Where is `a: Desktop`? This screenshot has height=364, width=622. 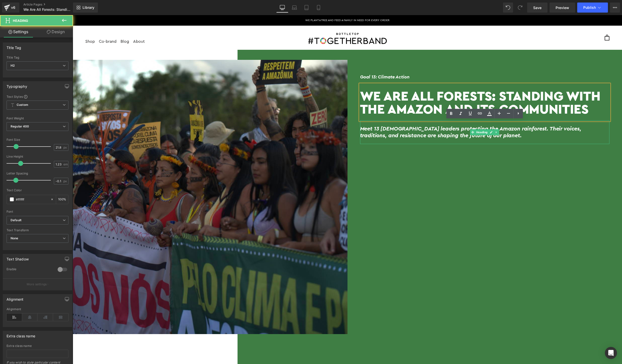
a: Desktop is located at coordinates (282, 7).